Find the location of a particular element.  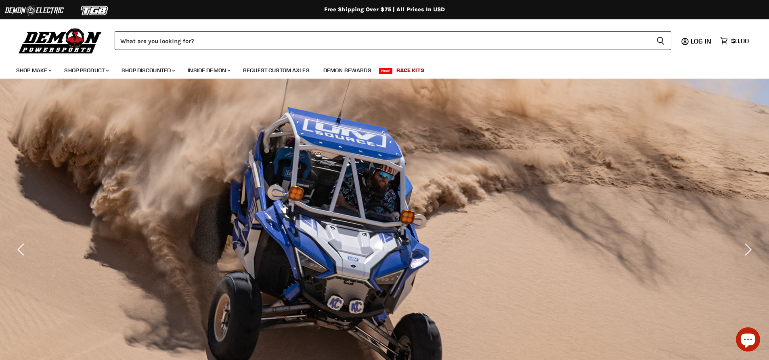

button: Previous is located at coordinates (22, 250).